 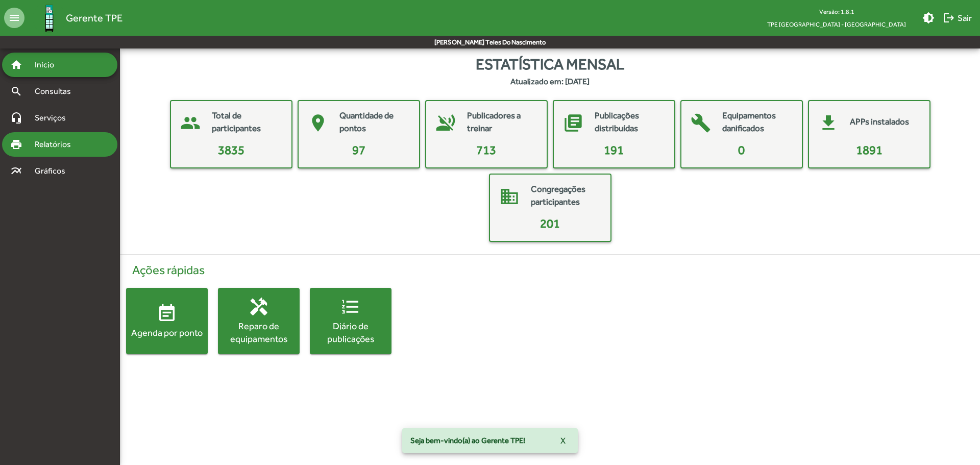 I want to click on div: Reparo de equipamentos, so click(x=259, y=332).